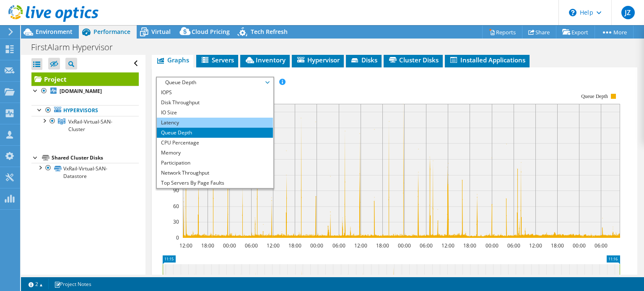 The image size is (644, 291). What do you see at coordinates (215, 143) in the screenshot?
I see `li: CPU Percentage` at bounding box center [215, 143].